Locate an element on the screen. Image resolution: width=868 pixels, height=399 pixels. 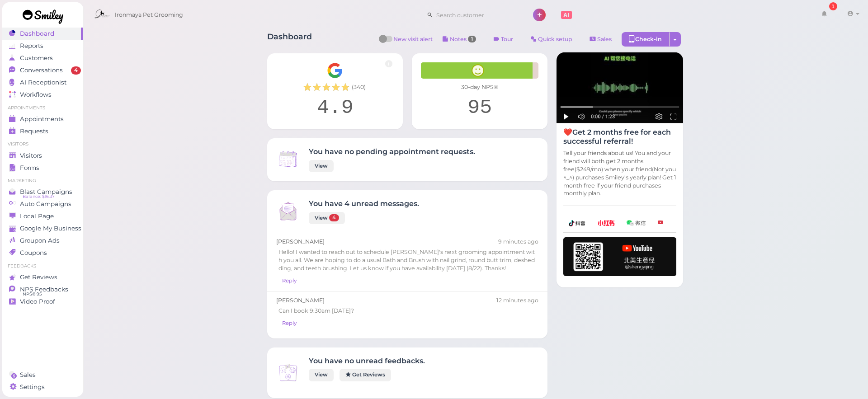
div: 4.9 is located at coordinates (335, 108).